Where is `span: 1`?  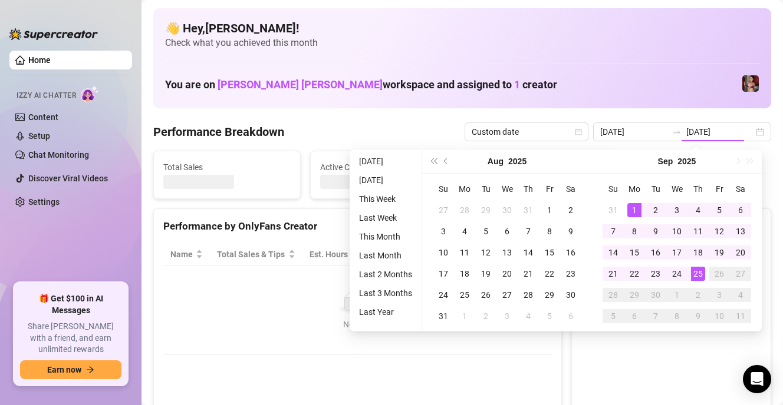 span: 1 is located at coordinates (517, 84).